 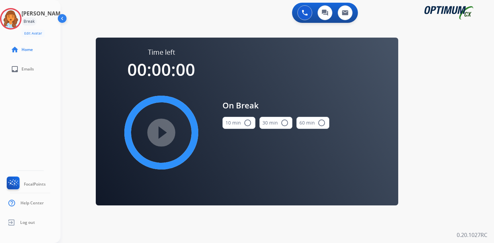 I want to click on span: FocalPoints, so click(x=35, y=184).